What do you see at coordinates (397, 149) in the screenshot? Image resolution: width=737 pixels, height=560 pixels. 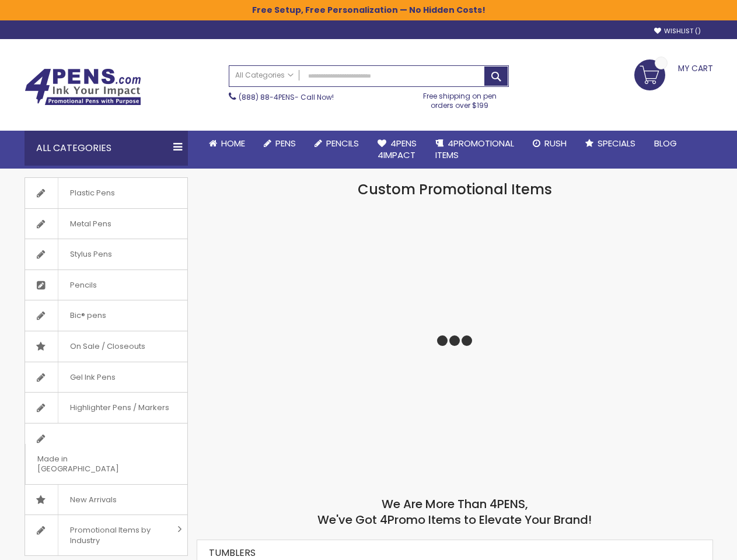 I see `a: 4Pens4impact` at bounding box center [397, 149].